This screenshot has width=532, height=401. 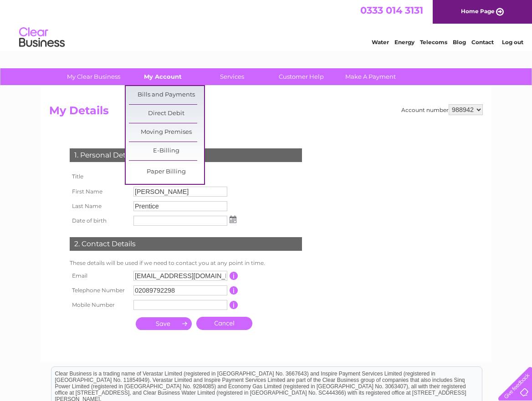 I want to click on td: These details will be used if we need to contact you at any point in time., so click(x=186, y=263).